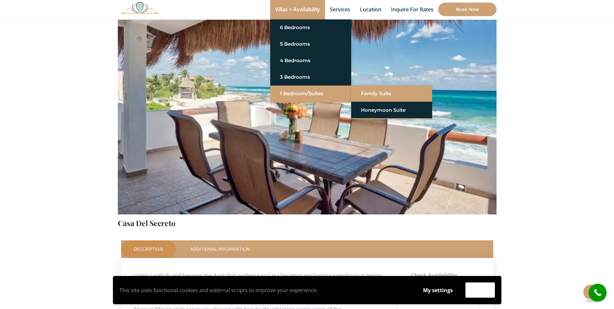  I want to click on button: My settings, so click(438, 290).